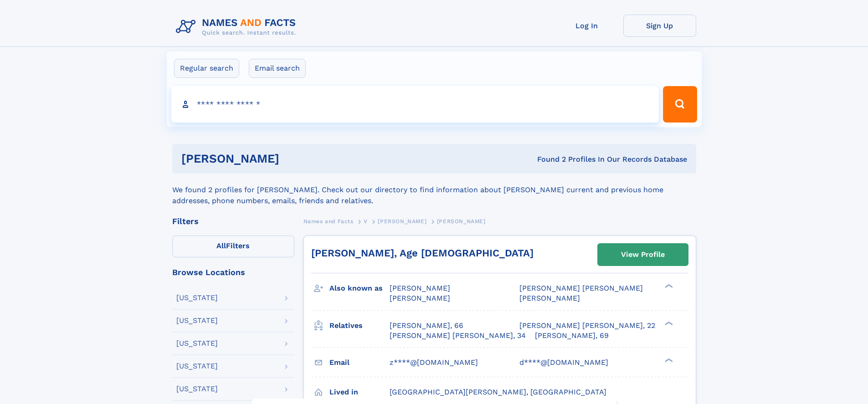 This screenshot has width=868, height=404. What do you see at coordinates (587, 25) in the screenshot?
I see `a: Log In` at bounding box center [587, 25].